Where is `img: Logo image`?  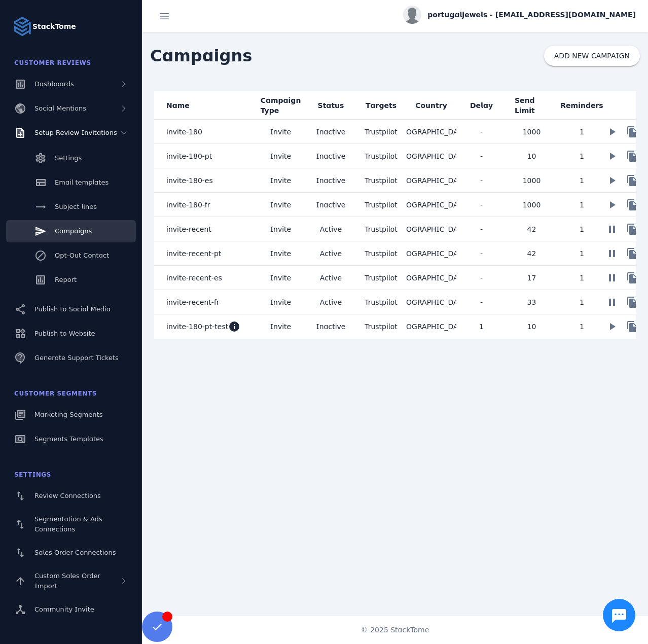
img: Logo image is located at coordinates (23, 26).